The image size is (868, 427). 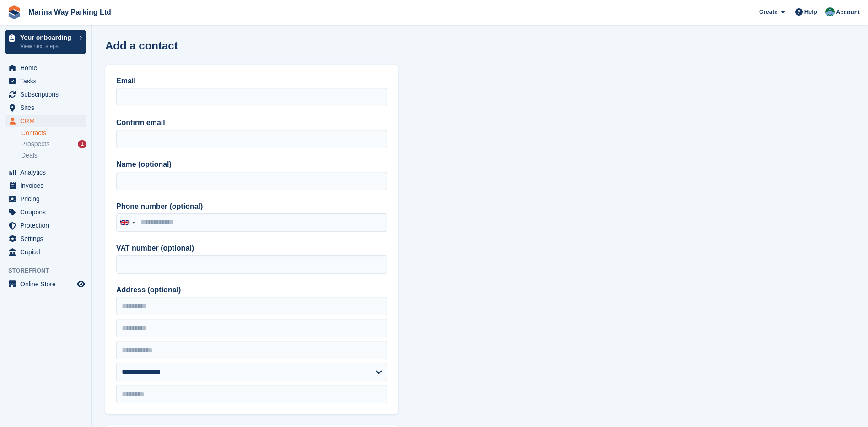 What do you see at coordinates (48, 94) in the screenshot?
I see `span: Subscriptions` at bounding box center [48, 94].